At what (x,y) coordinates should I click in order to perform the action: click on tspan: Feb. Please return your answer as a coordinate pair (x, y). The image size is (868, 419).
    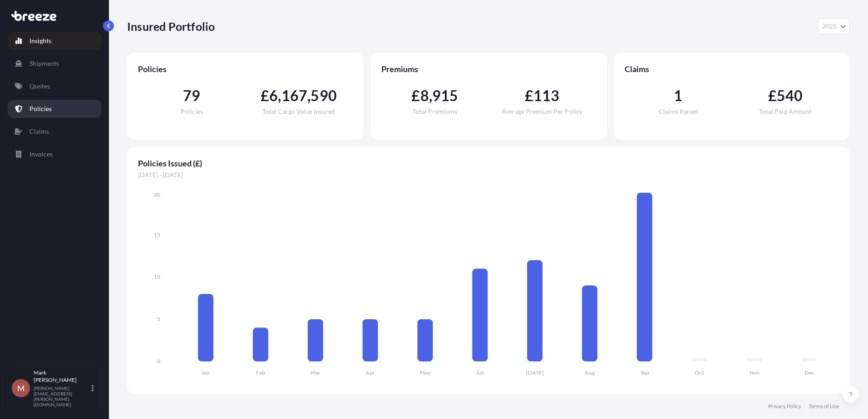
    Looking at the image, I should click on (260, 372).